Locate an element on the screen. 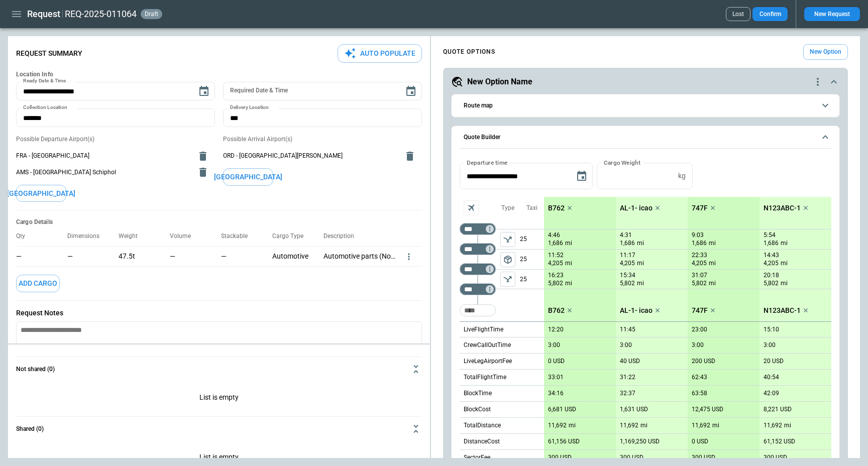 The width and height of the screenshot is (868, 466). span: Aircraft selection is located at coordinates (471, 208).